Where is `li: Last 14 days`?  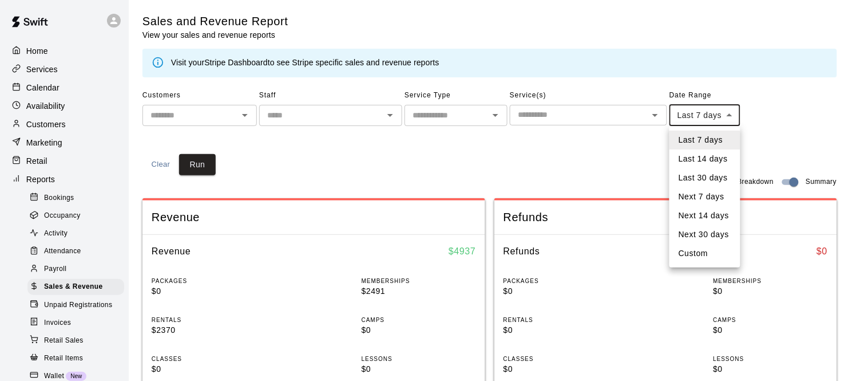
li: Last 14 days is located at coordinates (705, 158).